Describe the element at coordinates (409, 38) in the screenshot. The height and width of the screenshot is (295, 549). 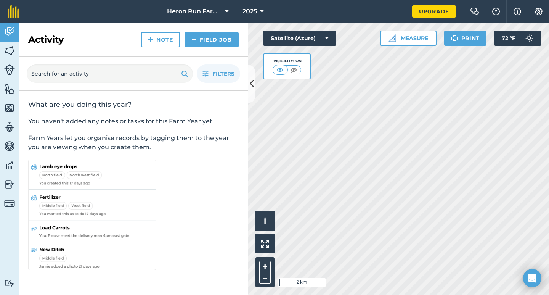
I see `button: Measure` at that location.